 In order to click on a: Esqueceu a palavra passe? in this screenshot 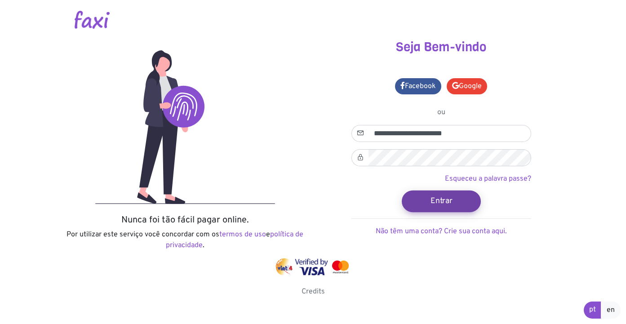, I will do `click(488, 179)`.